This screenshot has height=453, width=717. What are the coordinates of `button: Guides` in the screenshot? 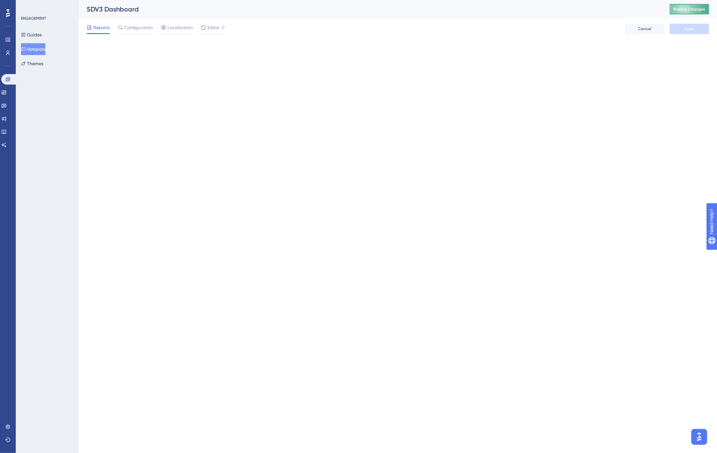 It's located at (31, 35).